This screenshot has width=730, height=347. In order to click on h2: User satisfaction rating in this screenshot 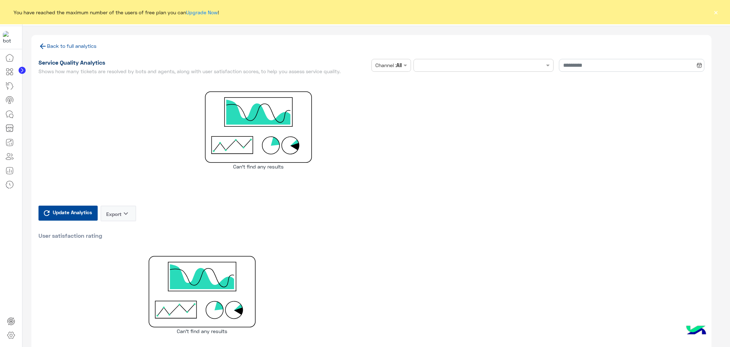, I will do `click(372, 235)`.